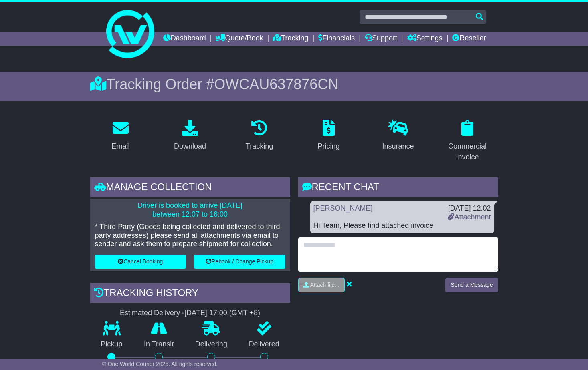 This screenshot has height=370, width=588. What do you see at coordinates (120, 136) in the screenshot?
I see `a: Email` at bounding box center [120, 136].